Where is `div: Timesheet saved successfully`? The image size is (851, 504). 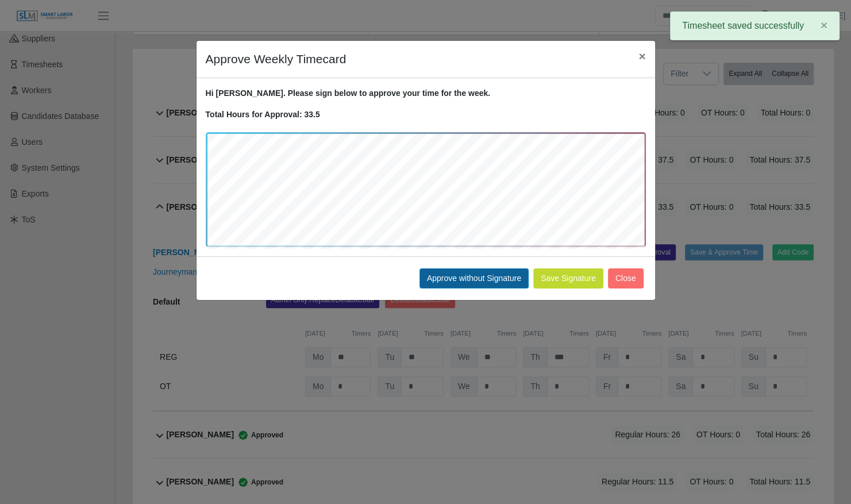
div: Timesheet saved successfully is located at coordinates (755, 26).